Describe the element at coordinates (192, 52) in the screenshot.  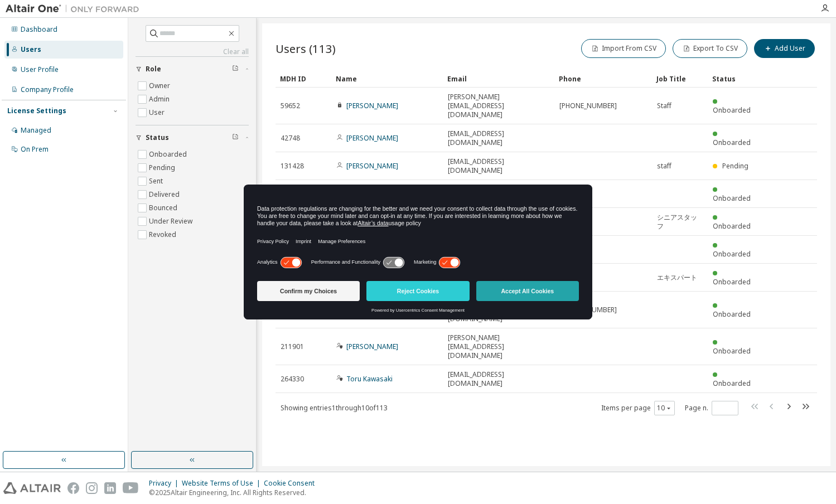
I see `a: Clear all` at that location.